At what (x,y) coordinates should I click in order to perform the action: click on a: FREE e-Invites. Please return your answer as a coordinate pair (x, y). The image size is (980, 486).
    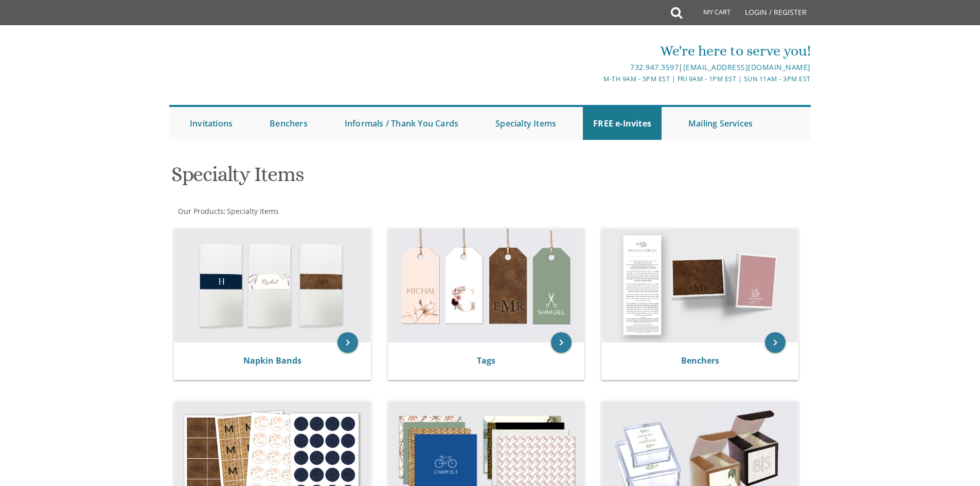
    Looking at the image, I should click on (622, 124).